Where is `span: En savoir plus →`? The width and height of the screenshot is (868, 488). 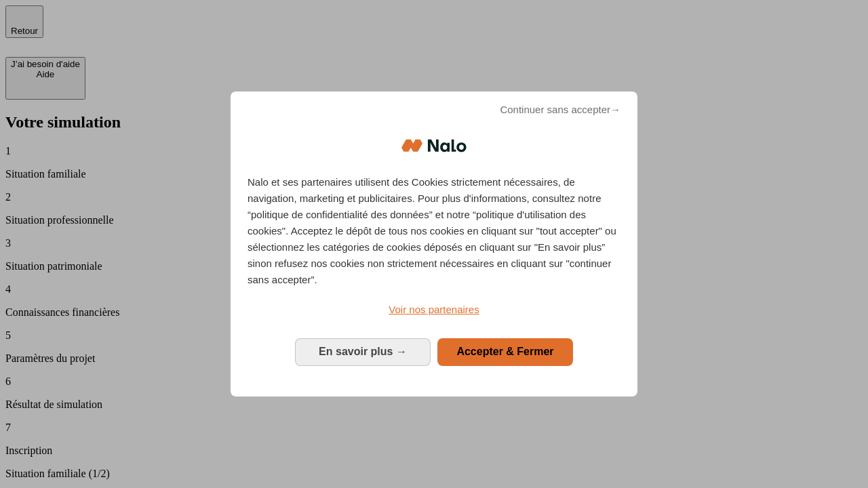 span: En savoir plus → is located at coordinates (363, 351).